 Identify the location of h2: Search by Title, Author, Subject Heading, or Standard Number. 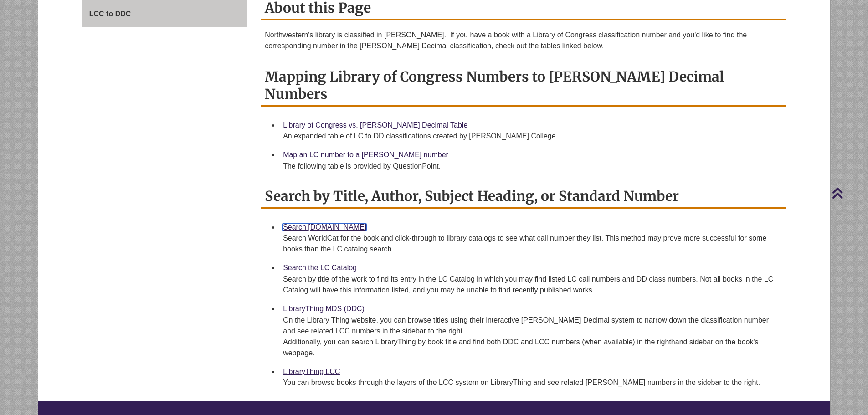
(524, 196).